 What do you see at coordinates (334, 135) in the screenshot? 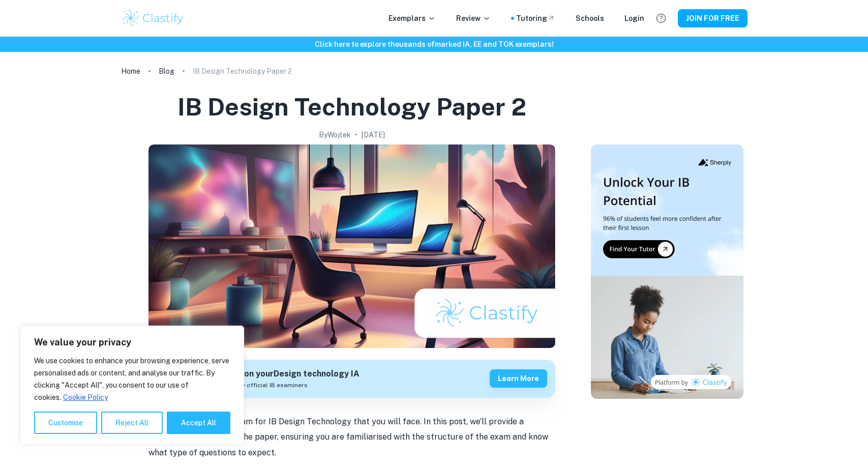
I see `h2: By Wojtek` at bounding box center [334, 135].